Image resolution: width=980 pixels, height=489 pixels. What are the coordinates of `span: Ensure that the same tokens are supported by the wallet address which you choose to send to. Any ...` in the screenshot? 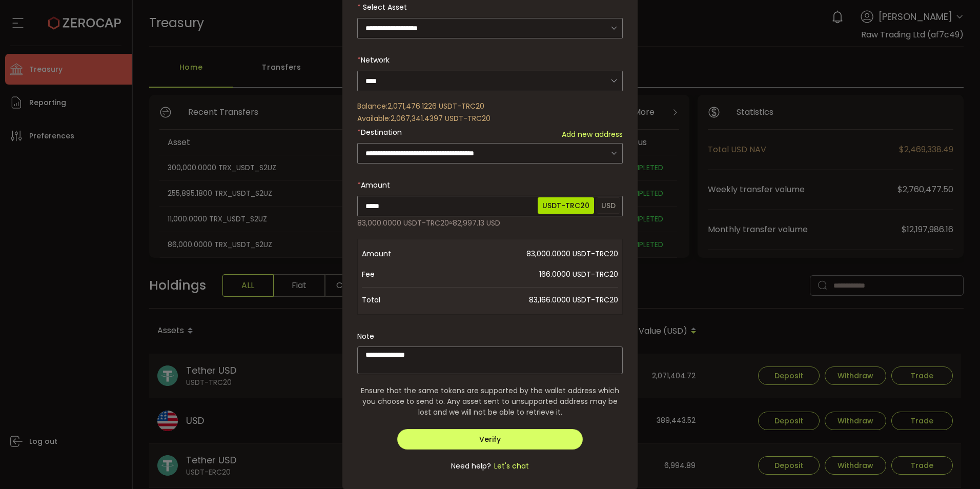 It's located at (490, 401).